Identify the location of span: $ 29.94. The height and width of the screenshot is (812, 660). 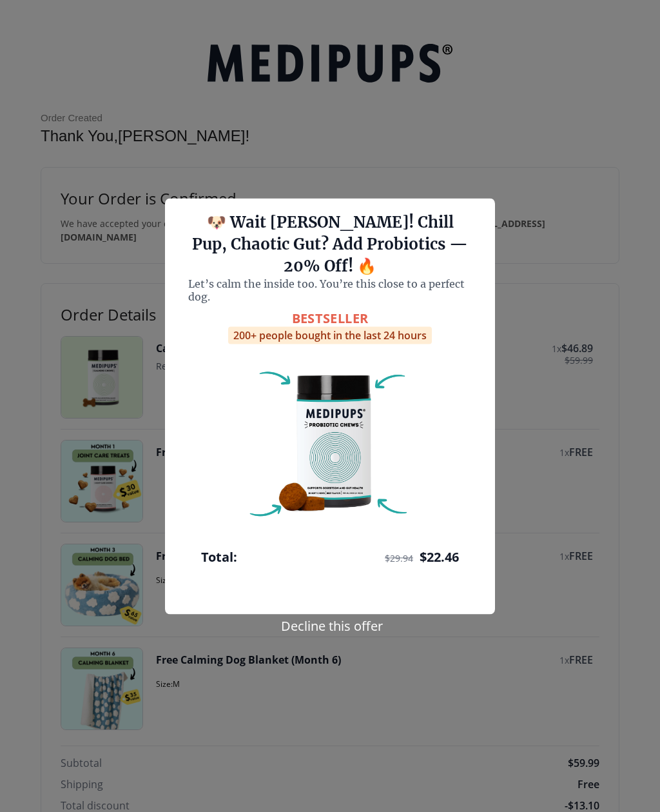
(399, 557).